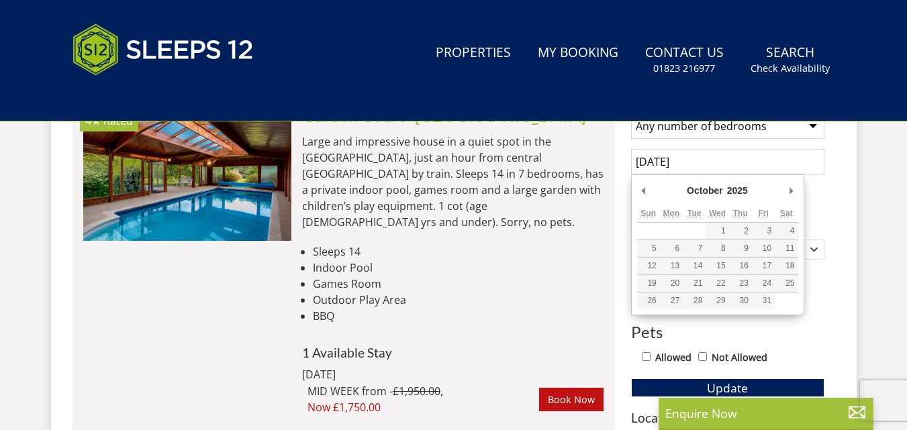 This screenshot has width=907, height=430. I want to click on button: 29, so click(717, 301).